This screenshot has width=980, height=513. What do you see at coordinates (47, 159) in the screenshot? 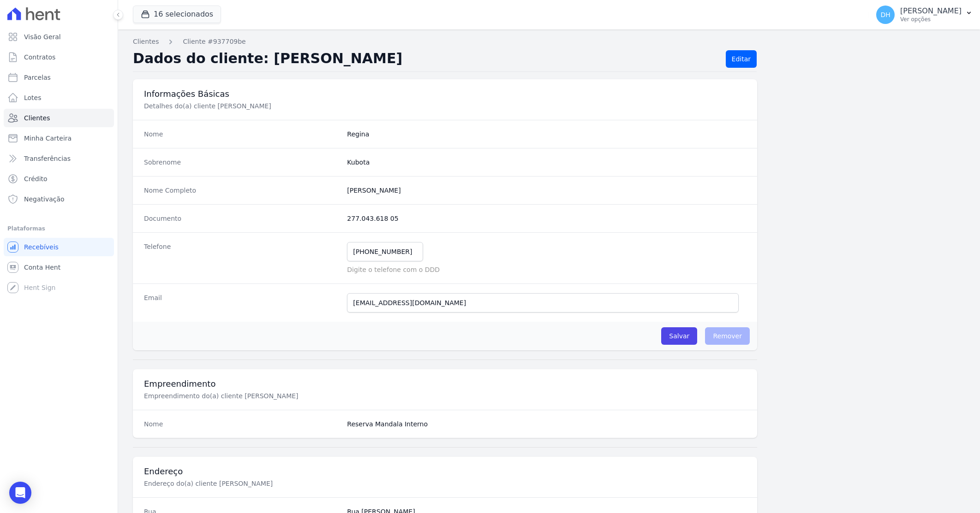
I see `span: Transferências` at bounding box center [47, 159].